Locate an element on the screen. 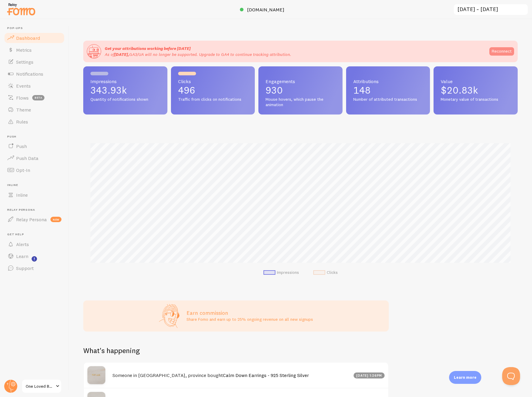 This screenshot has height=397, width=532. span: Quantity of notifications shown is located at coordinates (125, 100).